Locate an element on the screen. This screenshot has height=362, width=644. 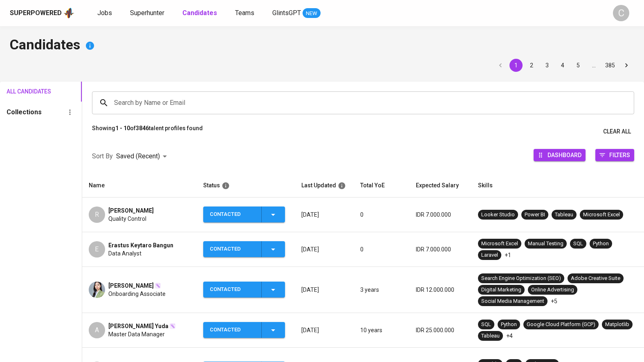
span: NEW is located at coordinates (311, 13).